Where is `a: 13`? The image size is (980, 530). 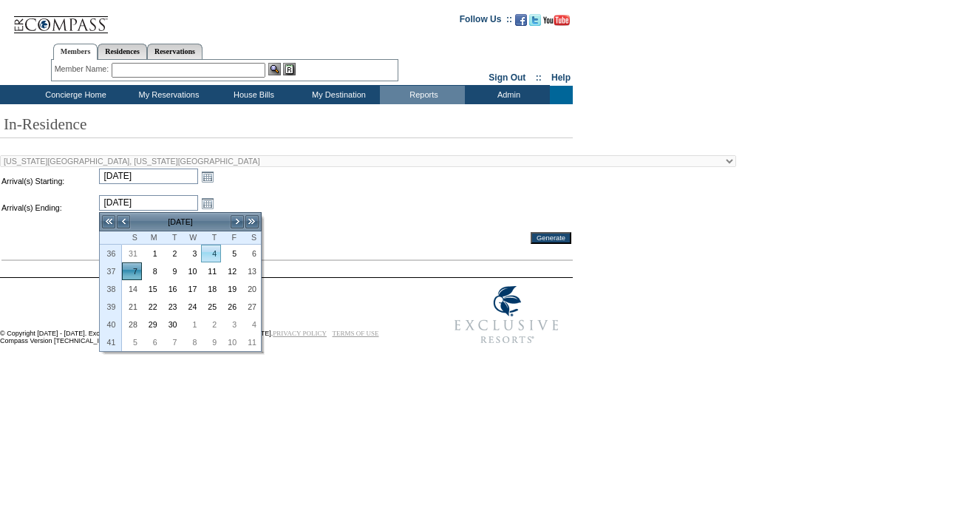 a: 13 is located at coordinates (250, 271).